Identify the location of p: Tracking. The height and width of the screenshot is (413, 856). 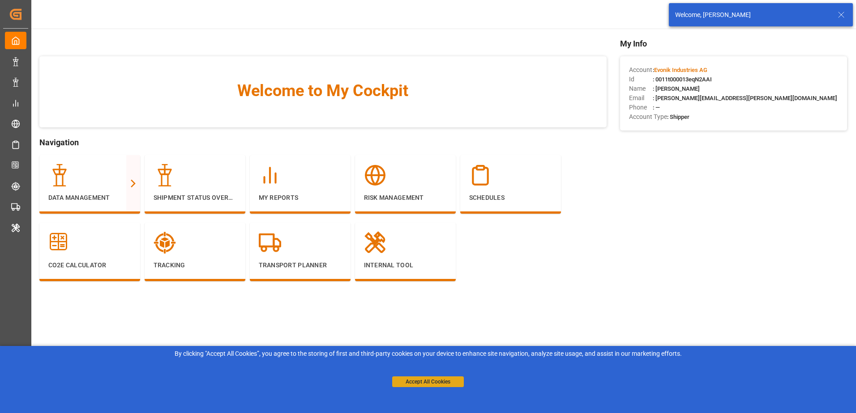
(195, 265).